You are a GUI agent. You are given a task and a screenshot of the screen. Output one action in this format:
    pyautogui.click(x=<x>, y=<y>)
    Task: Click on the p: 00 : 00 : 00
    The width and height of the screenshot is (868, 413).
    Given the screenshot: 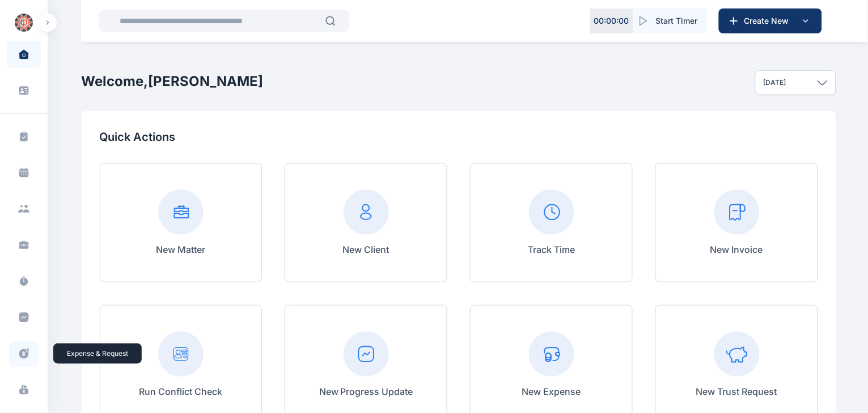 What is the action you would take?
    pyautogui.click(x=612, y=21)
    